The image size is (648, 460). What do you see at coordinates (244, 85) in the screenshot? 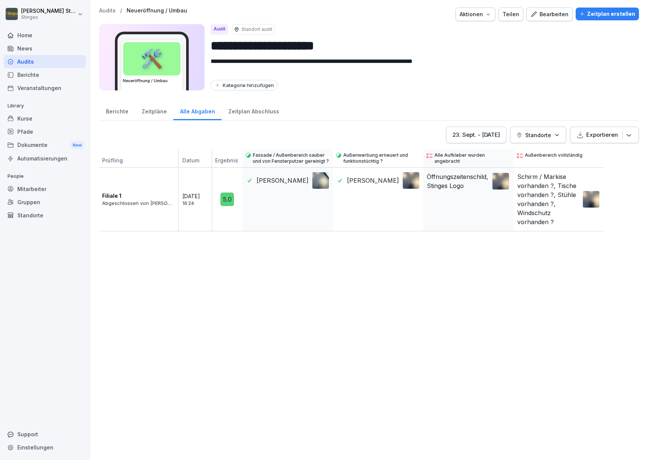
I see `button: Kategorie hinzufügen` at bounding box center [244, 85].